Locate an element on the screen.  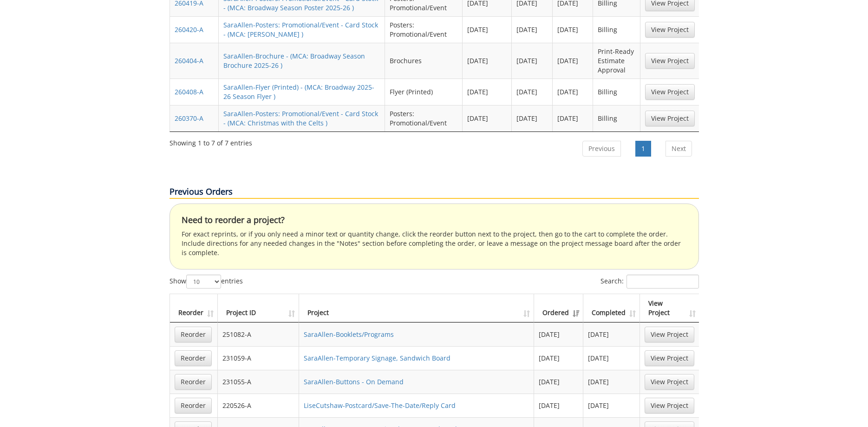
p: Previous Orders is located at coordinates (434, 192).